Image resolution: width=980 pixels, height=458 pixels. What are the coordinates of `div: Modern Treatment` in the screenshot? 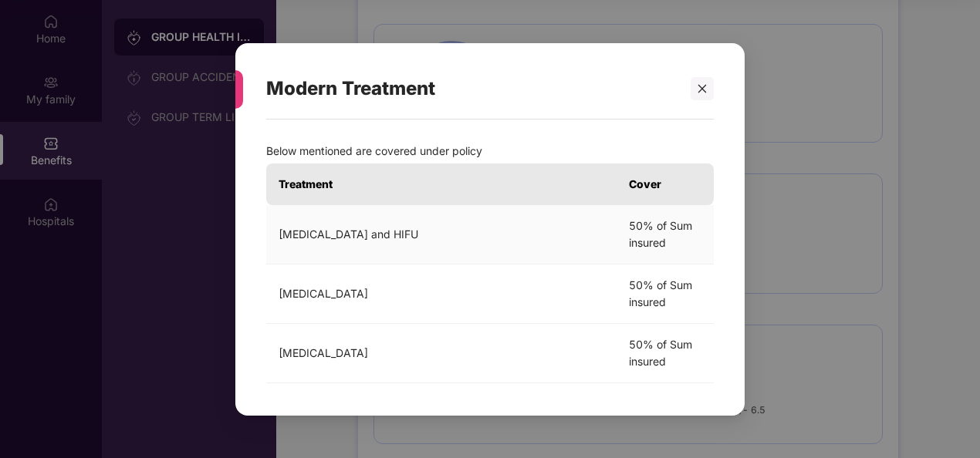 It's located at (471, 89).